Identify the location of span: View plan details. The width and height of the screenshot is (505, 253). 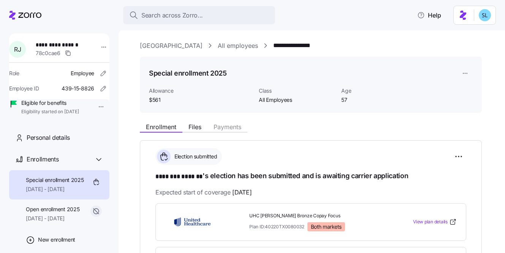
(430, 222).